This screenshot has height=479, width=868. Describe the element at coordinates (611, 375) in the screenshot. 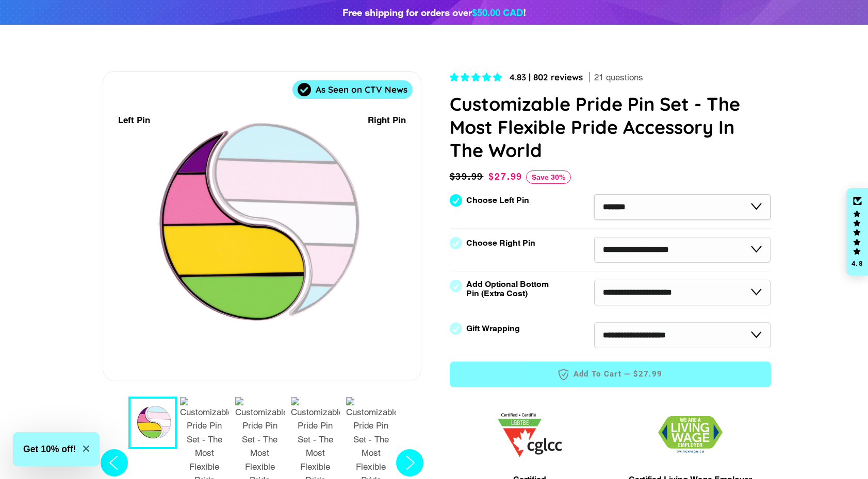

I see `button: Add to Cart —$27.99` at that location.